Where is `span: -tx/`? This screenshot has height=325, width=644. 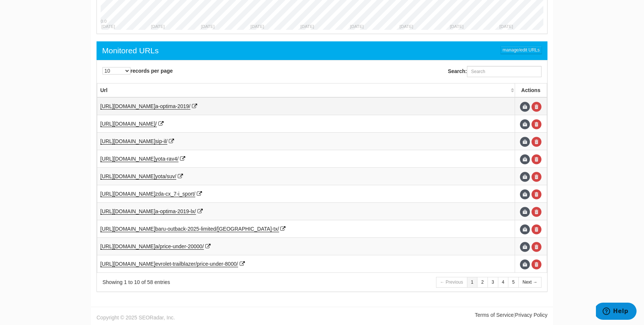 span: -tx/ is located at coordinates (275, 229).